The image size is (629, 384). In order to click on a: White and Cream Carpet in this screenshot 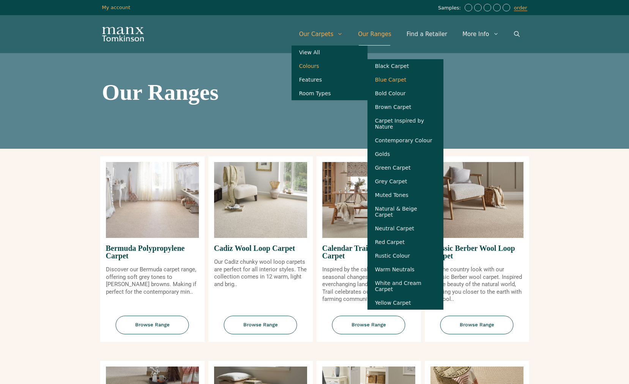, I will do `click(406, 286)`.